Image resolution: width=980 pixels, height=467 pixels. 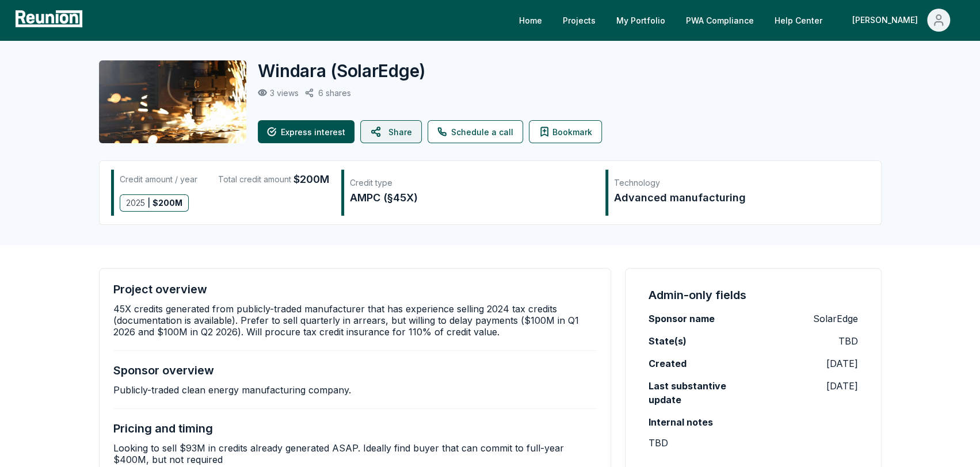 I want to click on p: Publicly-traded clean energy manufacturing company., so click(x=232, y=389).